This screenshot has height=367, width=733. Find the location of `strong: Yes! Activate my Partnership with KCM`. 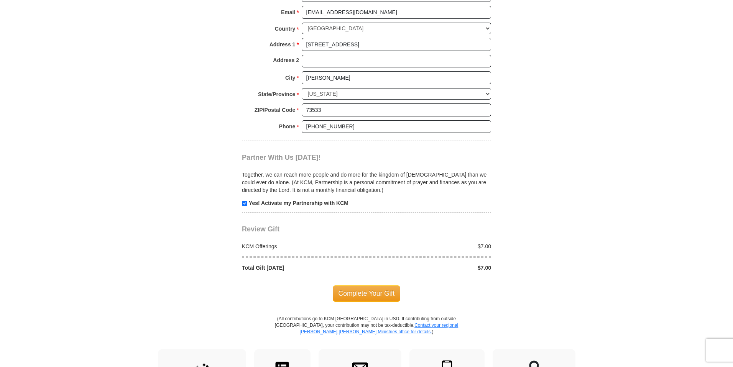

strong: Yes! Activate my Partnership with KCM is located at coordinates (299, 203).